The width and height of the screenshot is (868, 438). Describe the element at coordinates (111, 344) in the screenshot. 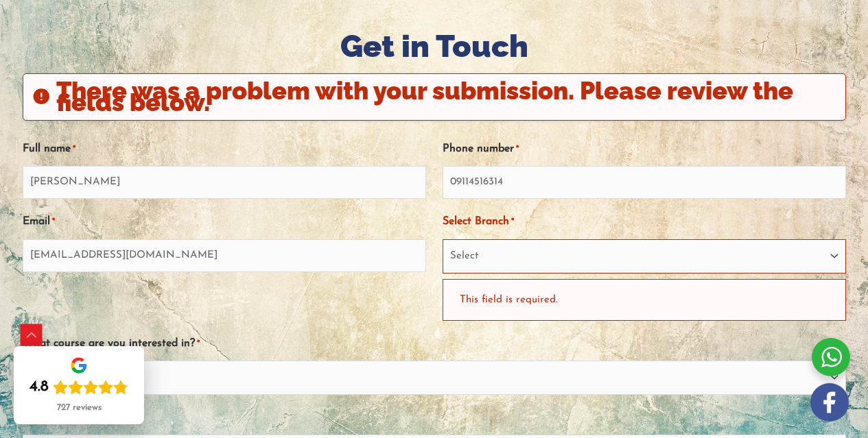

I see `label: What course are you interested in?` at that location.